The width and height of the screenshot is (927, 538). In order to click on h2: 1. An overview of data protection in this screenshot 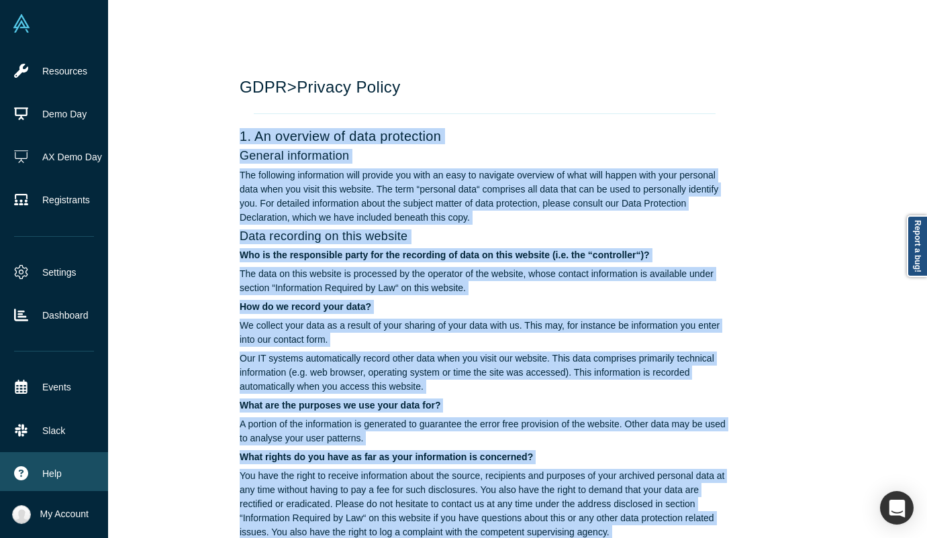, I will do `click(485, 136)`.